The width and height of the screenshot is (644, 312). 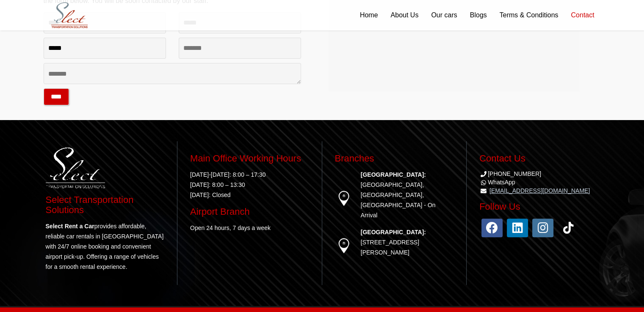 What do you see at coordinates (539, 159) in the screenshot?
I see `h3: Contact Us` at bounding box center [539, 159].